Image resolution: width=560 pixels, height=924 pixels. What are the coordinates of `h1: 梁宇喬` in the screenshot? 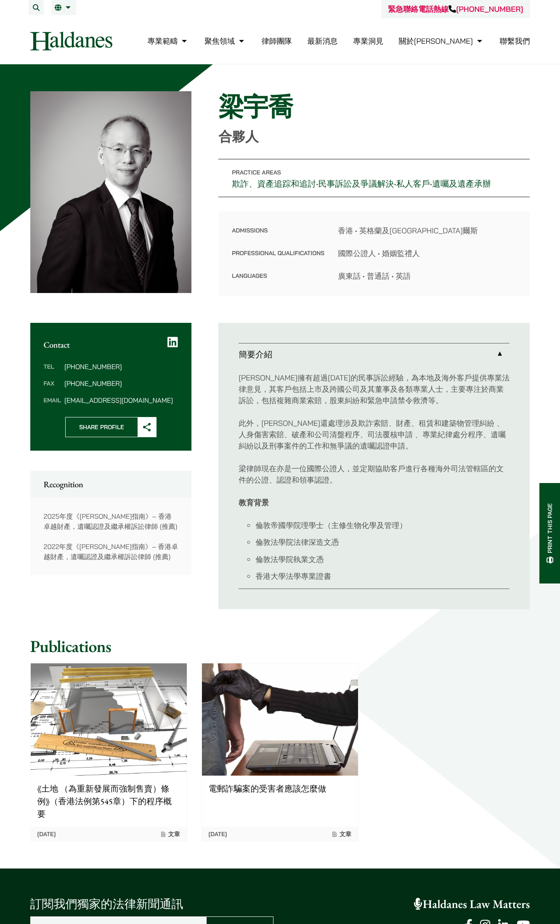 It's located at (374, 107).